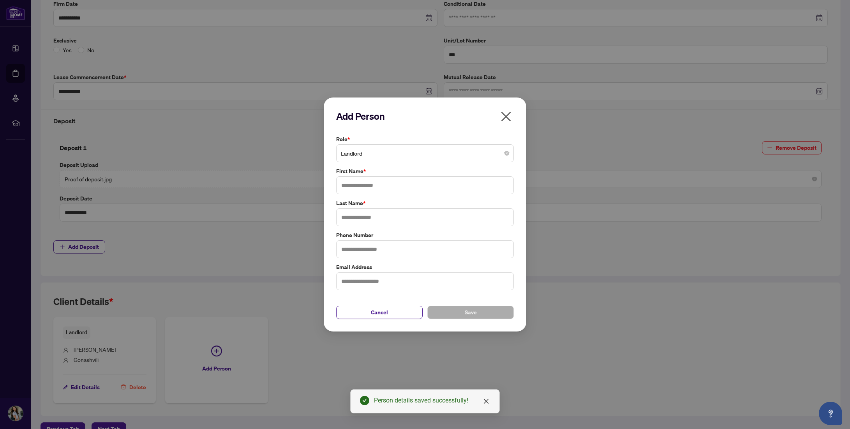  Describe the element at coordinates (365, 400) in the screenshot. I see `span: check-circle` at that location.